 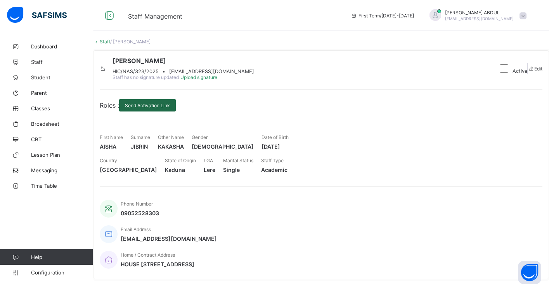 I want to click on span: Time Table, so click(x=62, y=186).